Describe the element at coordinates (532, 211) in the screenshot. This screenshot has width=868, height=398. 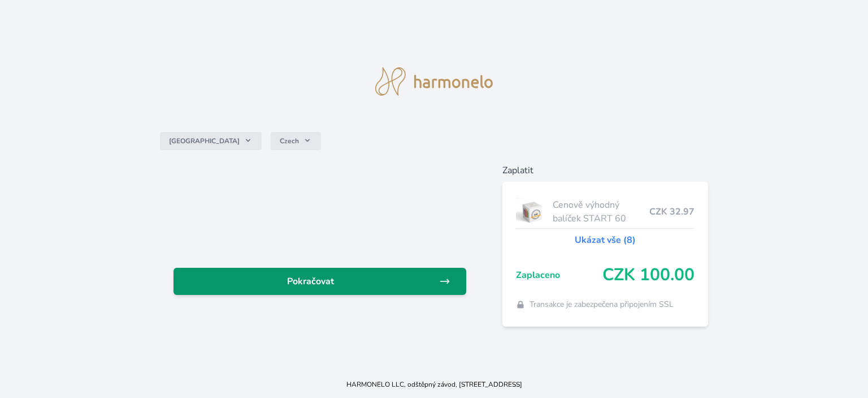
I see `img: start.jpg` at that location.